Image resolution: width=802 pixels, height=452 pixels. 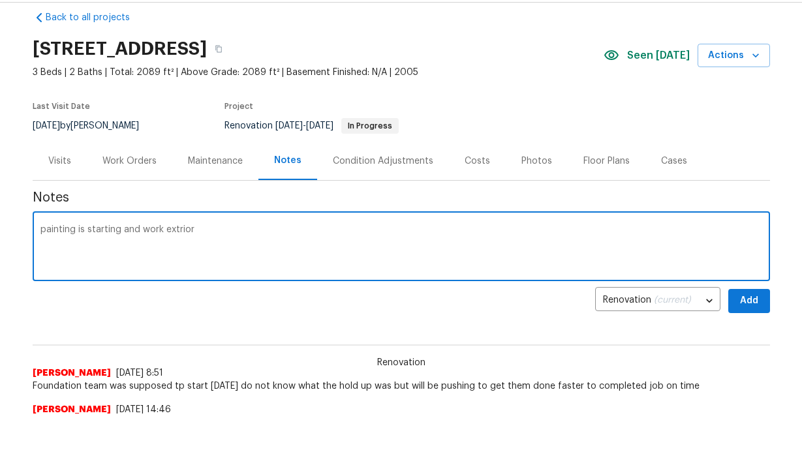 I want to click on span: Add, so click(x=749, y=301).